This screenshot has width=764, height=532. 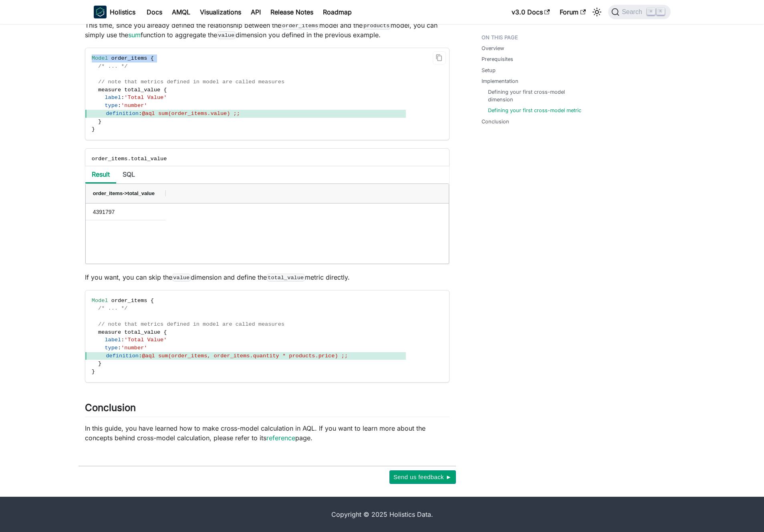 What do you see at coordinates (154, 12) in the screenshot?
I see `a: Docs` at bounding box center [154, 12].